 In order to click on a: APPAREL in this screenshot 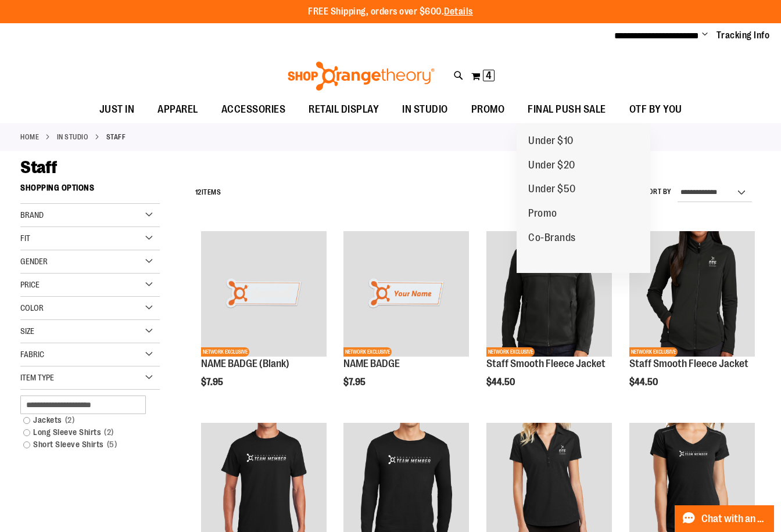, I will do `click(178, 110)`.